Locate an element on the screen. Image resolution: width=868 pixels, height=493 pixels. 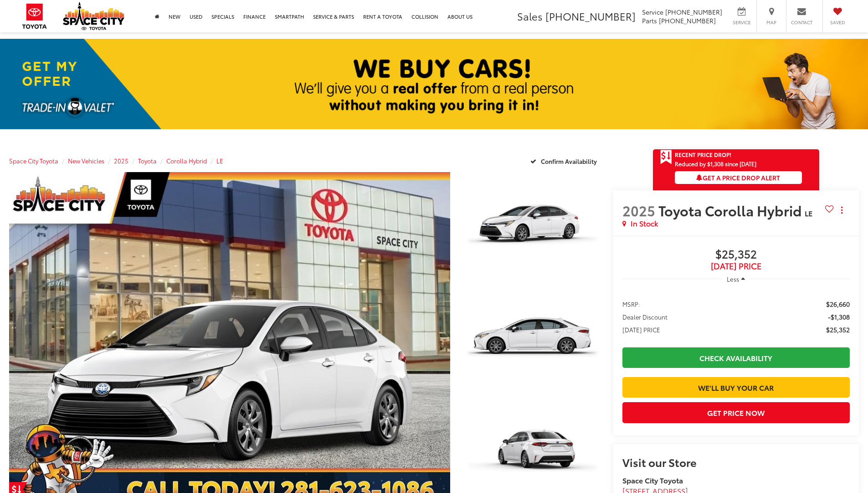
a: Space City Toyota is located at coordinates (33, 160).